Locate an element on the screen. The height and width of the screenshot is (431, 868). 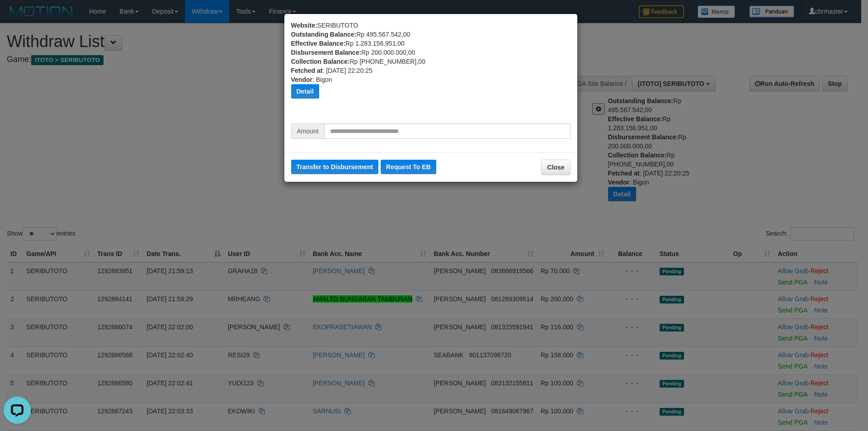
b: Website: is located at coordinates (305, 25).